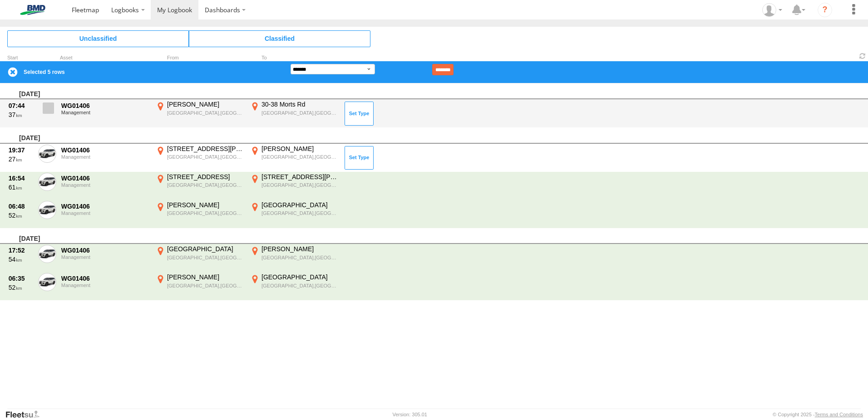 The height and width of the screenshot is (419, 868). I want to click on div: To, so click(294, 58).